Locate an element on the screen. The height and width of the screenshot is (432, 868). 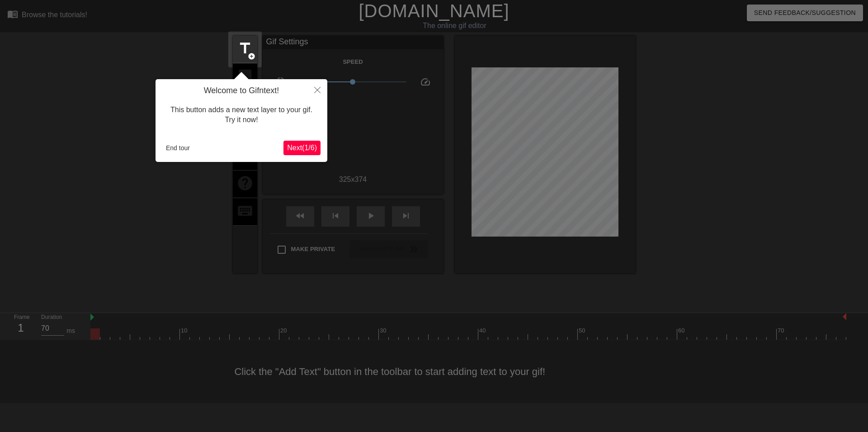
h4: Welcome to Gifntext! is located at coordinates (242, 91).